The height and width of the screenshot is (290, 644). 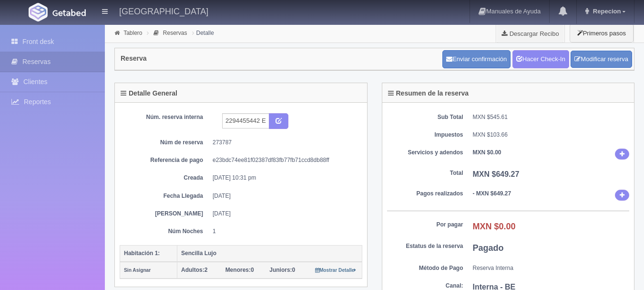 What do you see at coordinates (137, 270) in the screenshot?
I see `small: Sin Asignar` at bounding box center [137, 270].